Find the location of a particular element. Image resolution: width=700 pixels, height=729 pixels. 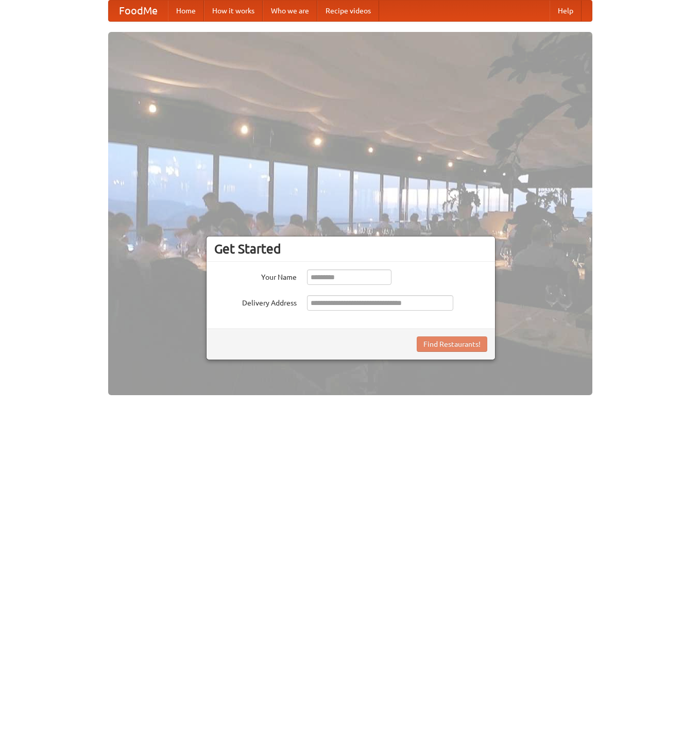

label: Delivery Address is located at coordinates (255, 301).